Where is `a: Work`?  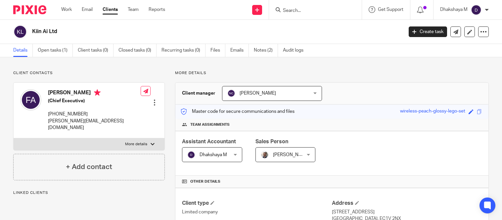 a: Work is located at coordinates (67, 10).